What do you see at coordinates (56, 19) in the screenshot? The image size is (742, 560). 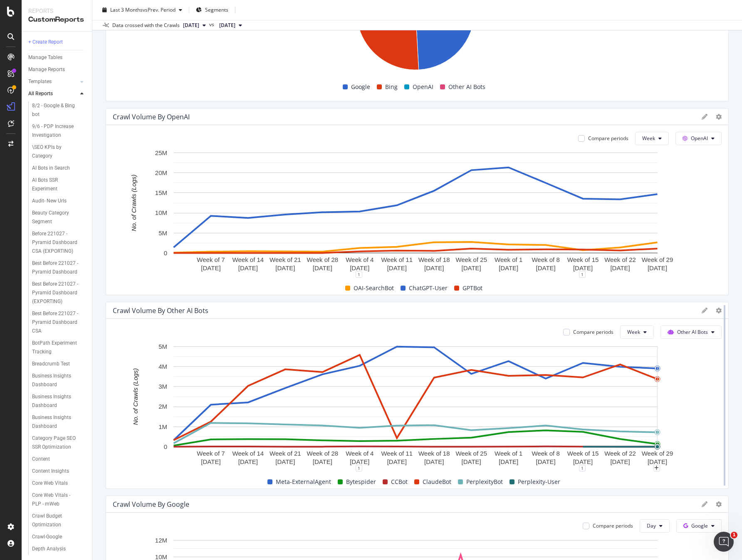 I see `div: CustomReports` at bounding box center [56, 19].